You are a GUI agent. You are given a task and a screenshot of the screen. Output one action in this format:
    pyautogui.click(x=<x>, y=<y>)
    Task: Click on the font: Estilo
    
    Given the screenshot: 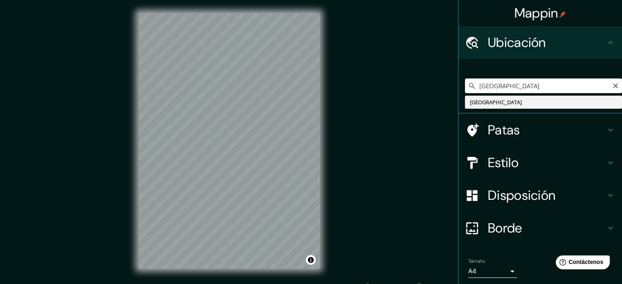 What is the action you would take?
    pyautogui.click(x=503, y=163)
    